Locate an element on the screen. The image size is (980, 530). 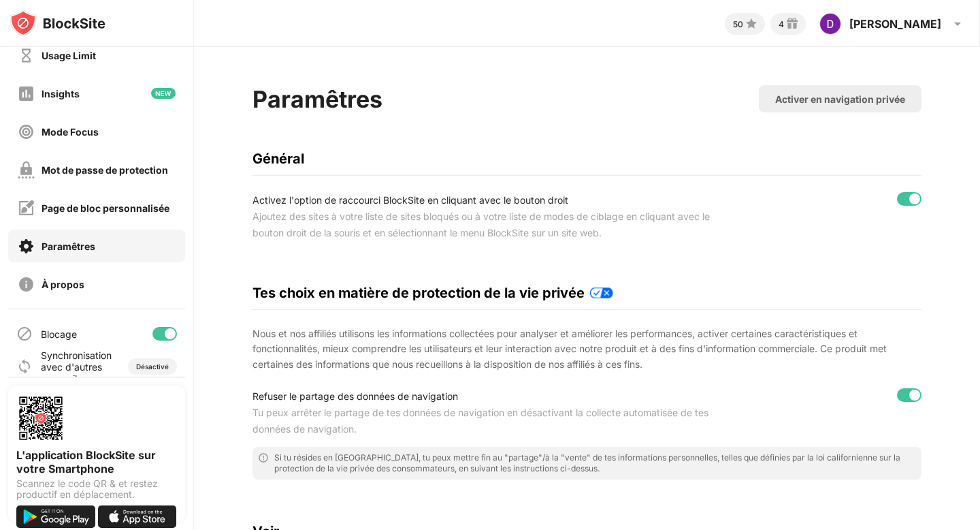
div: Usage Limit is located at coordinates (69, 55).